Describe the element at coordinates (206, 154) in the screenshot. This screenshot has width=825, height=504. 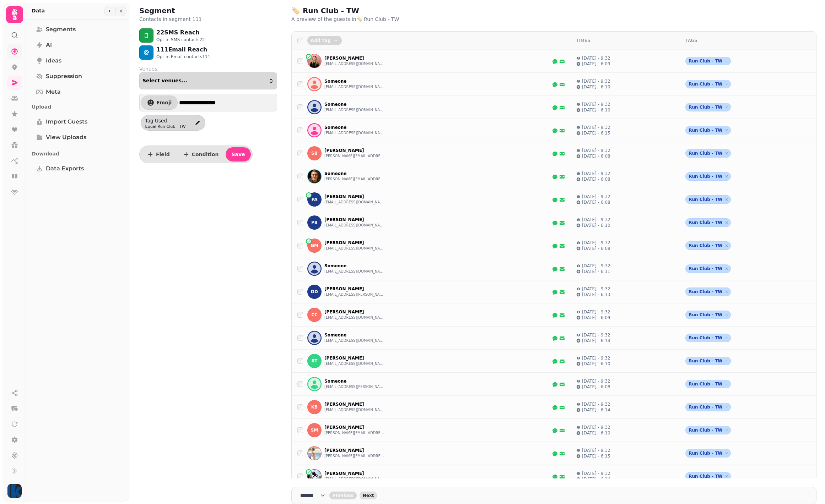
I see `span: Condition` at that location.